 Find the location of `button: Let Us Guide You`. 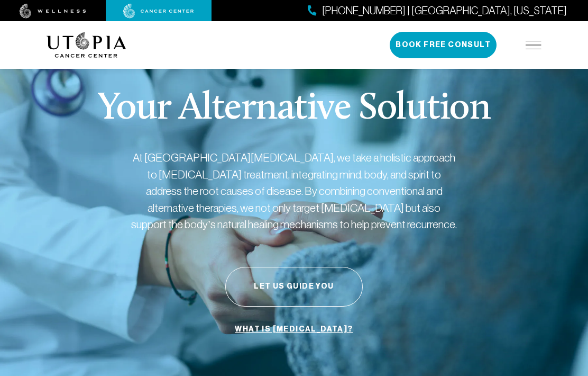

button: Let Us Guide You is located at coordinates (294, 286).